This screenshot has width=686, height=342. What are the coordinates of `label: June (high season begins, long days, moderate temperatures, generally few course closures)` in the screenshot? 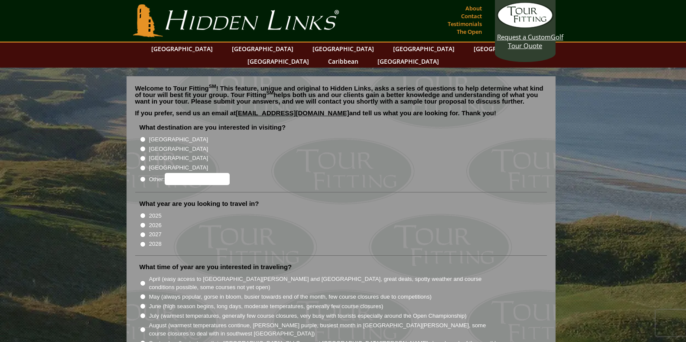 It's located at (266, 306).